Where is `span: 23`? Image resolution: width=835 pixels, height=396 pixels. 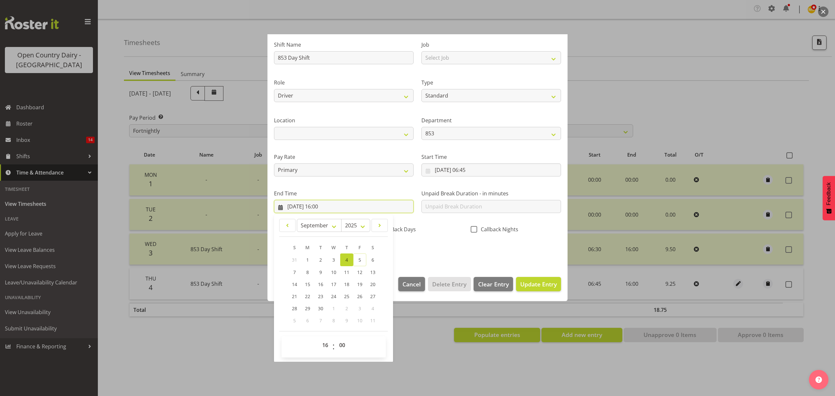 span: 23 is located at coordinates (321, 296).